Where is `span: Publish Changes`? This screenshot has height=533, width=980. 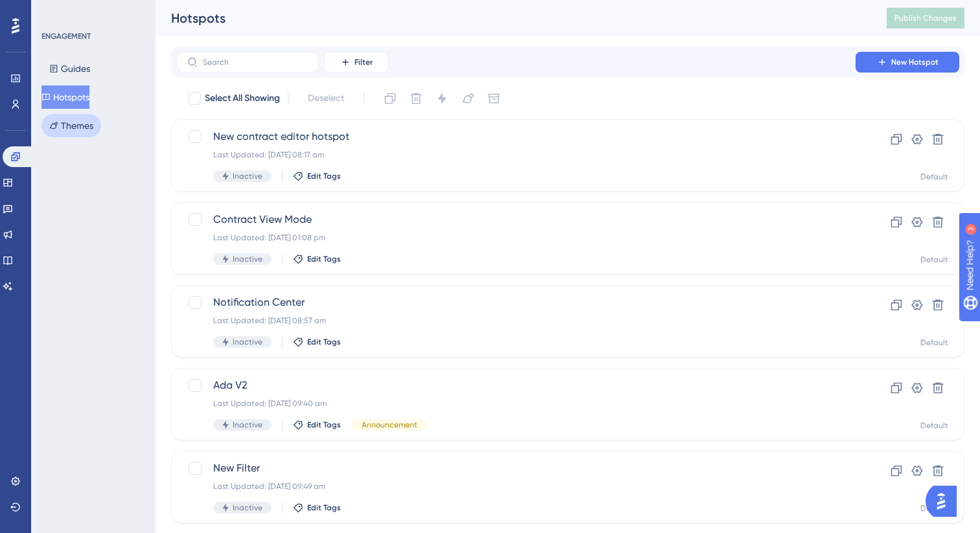 span: Publish Changes is located at coordinates (926, 18).